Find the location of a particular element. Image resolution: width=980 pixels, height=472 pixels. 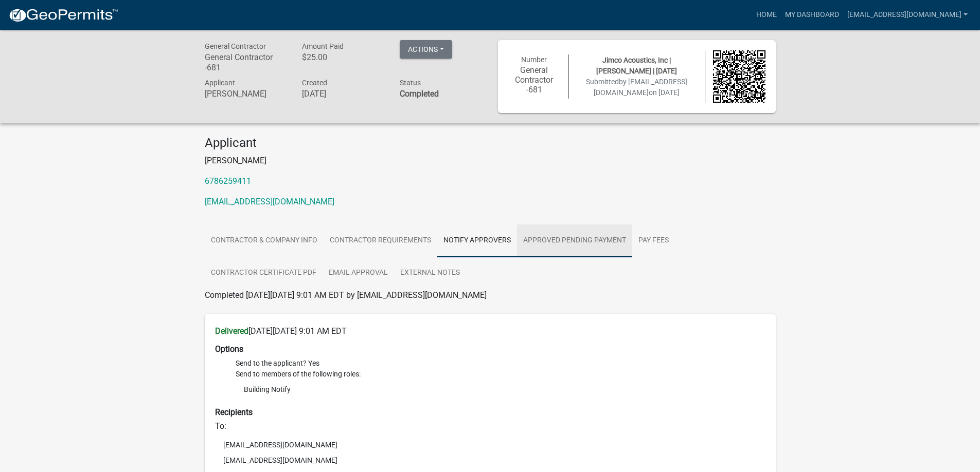

span: Applicant is located at coordinates (220, 83).